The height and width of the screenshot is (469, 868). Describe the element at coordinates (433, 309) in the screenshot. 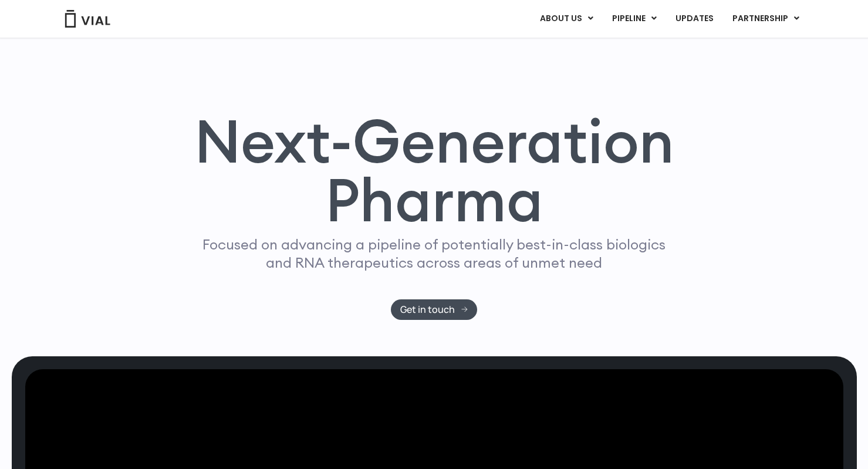

I see `a: Get in touch` at that location.